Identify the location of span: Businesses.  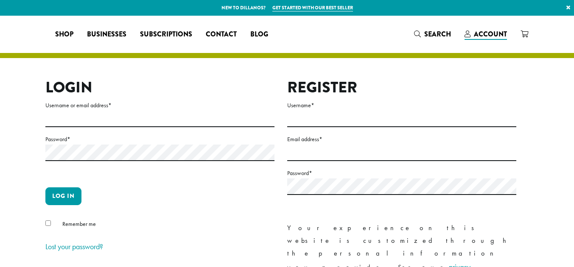
(107, 34).